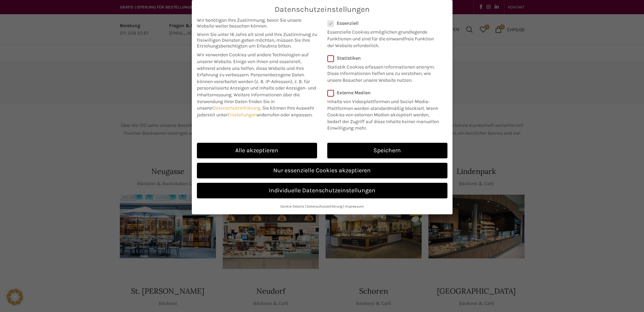 This screenshot has width=644, height=312. What do you see at coordinates (257, 40) in the screenshot?
I see `span: Wenn Sie unter 16 Jahre alt sind und Ihre Zustimmung zu freiwilligen Diensten geben möchten, müss...` at bounding box center [257, 40].